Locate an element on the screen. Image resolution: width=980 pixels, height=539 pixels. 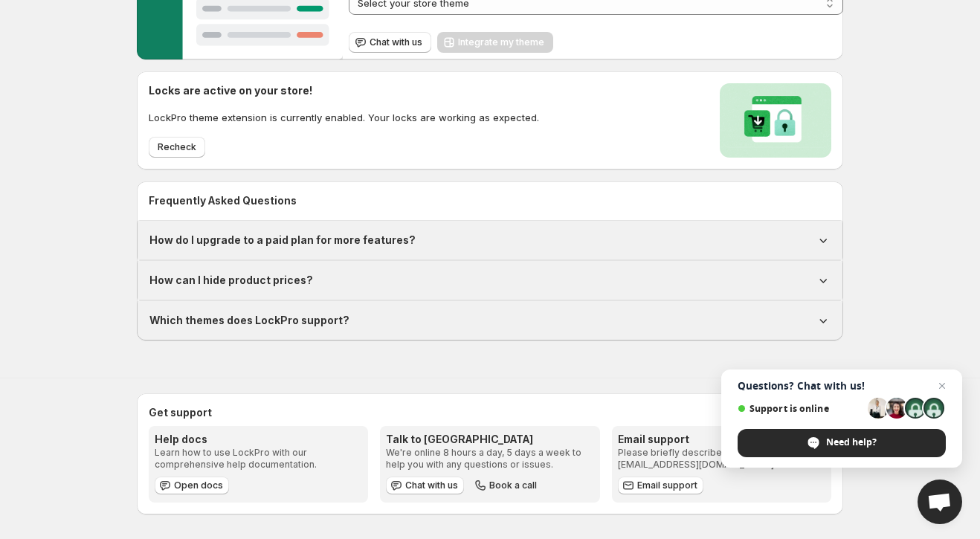
img: Locks activated is located at coordinates (776, 120).